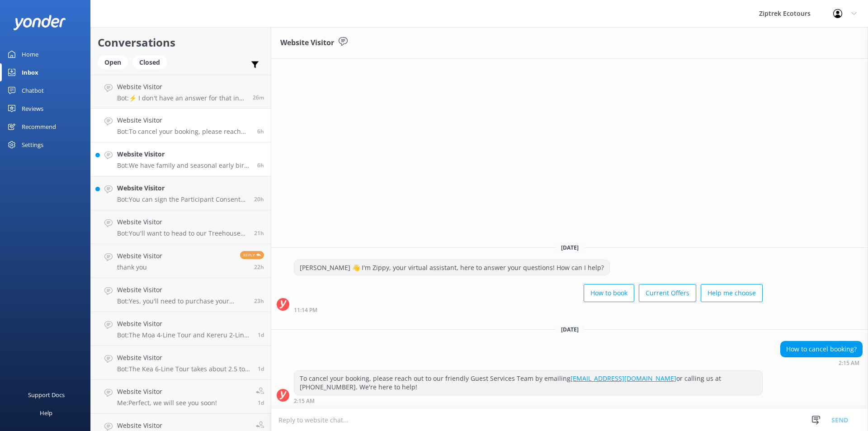 This screenshot has width=868, height=431. I want to click on a: Website VisitorBot:The Moa 4-Line Tour and Kereru 2-Line + Drop tour finish back at [GEOGRAPHIC_D..., so click(181, 329).